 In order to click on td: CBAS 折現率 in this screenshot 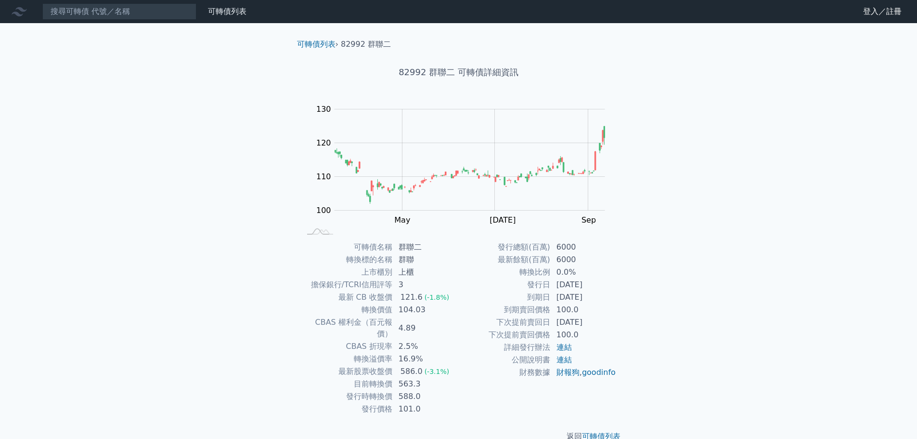, I will do `click(347, 346)`.